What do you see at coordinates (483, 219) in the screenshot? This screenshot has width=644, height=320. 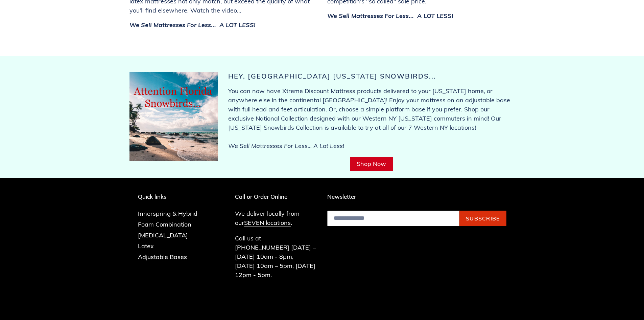 I see `button: Subscribe` at bounding box center [483, 219].